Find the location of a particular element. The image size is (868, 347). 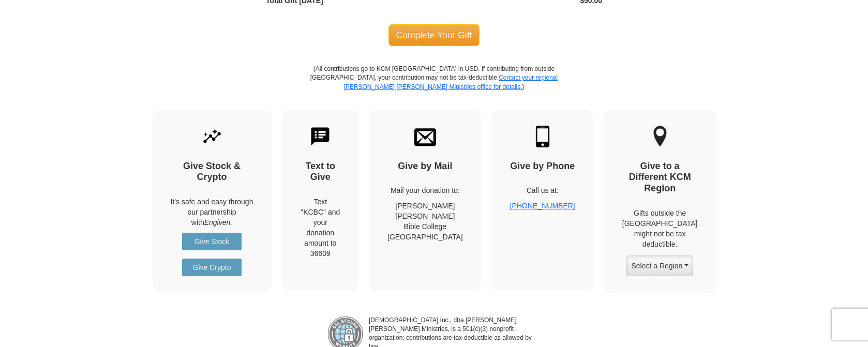

p: Call us at: is located at coordinates (543, 191).